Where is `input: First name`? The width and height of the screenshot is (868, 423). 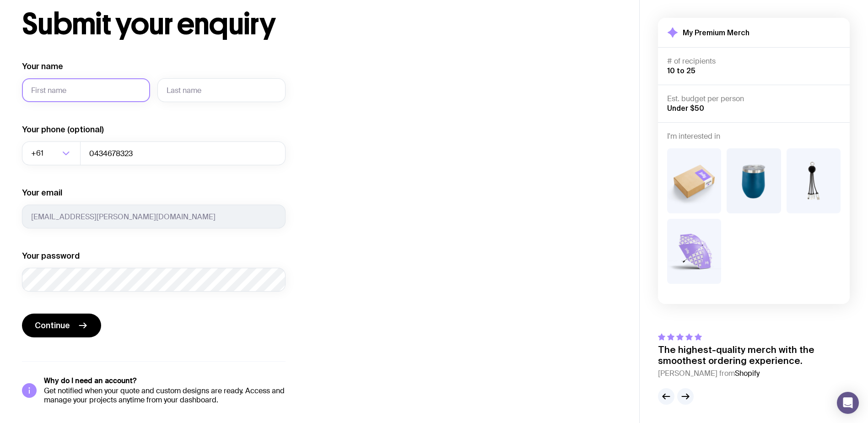 input: First name is located at coordinates (86, 90).